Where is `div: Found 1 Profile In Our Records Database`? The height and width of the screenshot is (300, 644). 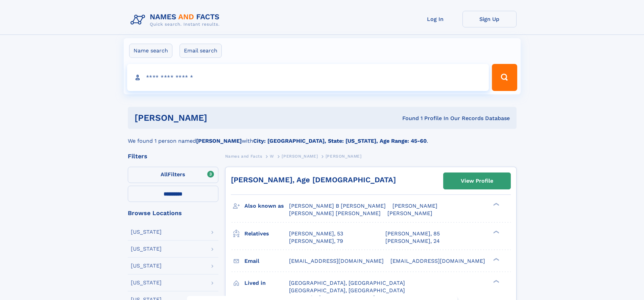
div: Found 1 Profile In Our Records Database is located at coordinates (407, 118).